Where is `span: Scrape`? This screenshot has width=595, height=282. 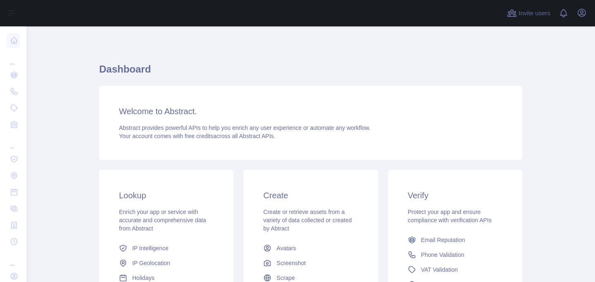 span: Scrape is located at coordinates (285, 278).